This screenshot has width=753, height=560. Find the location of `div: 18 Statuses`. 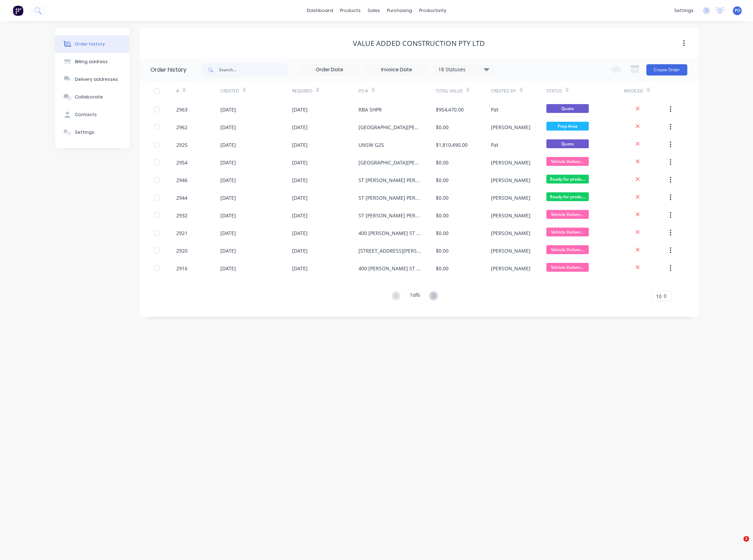

div: 18 Statuses is located at coordinates (463, 69).